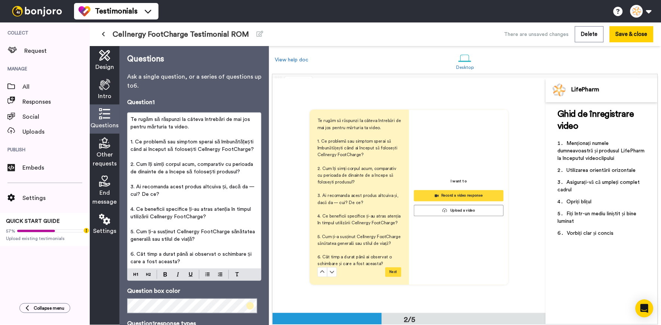 The height and width of the screenshot is (325, 661). I want to click on img: tm-color.svg, so click(85, 11).